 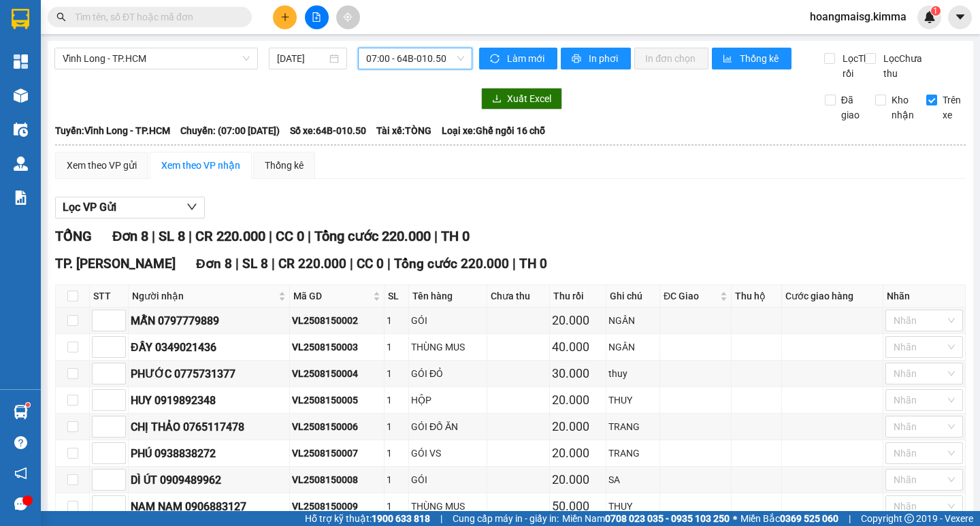 What do you see at coordinates (448, 373) in the screenshot?
I see `div: GÓI ĐỎ` at bounding box center [448, 373].